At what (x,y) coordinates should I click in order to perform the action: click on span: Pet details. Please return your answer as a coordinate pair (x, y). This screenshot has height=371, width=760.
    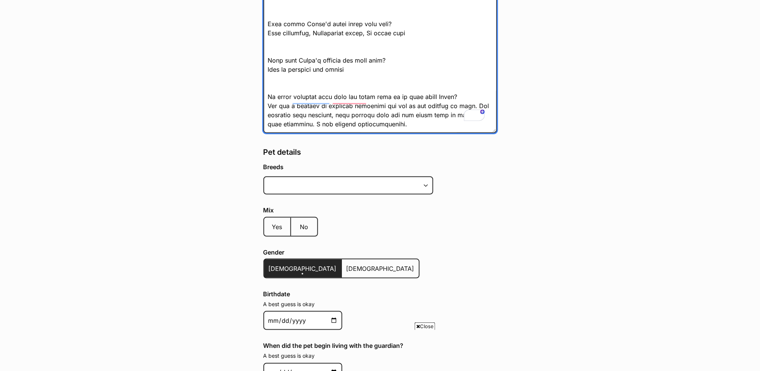
    Looking at the image, I should click on (282, 152).